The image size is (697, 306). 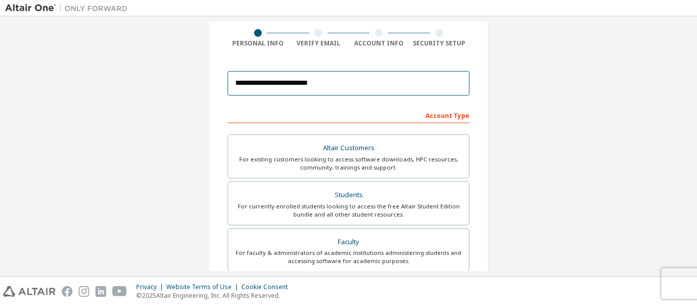 I want to click on div: Cookie Consent, so click(x=267, y=287).